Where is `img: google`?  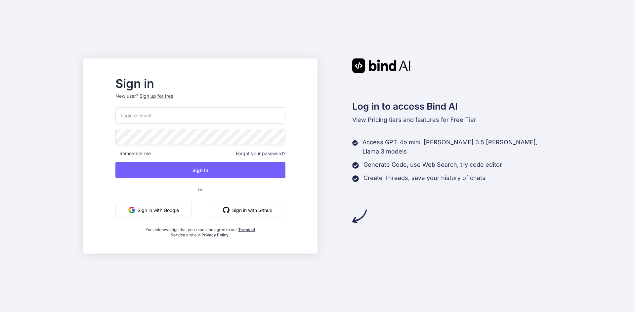 img: google is located at coordinates (132, 210).